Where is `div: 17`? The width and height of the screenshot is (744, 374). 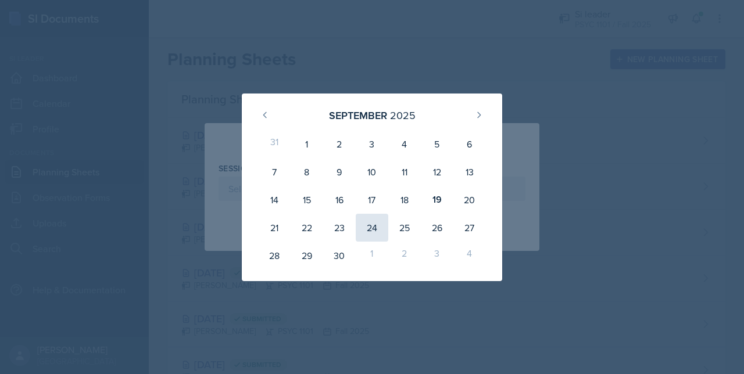 div: 17 is located at coordinates (372, 200).